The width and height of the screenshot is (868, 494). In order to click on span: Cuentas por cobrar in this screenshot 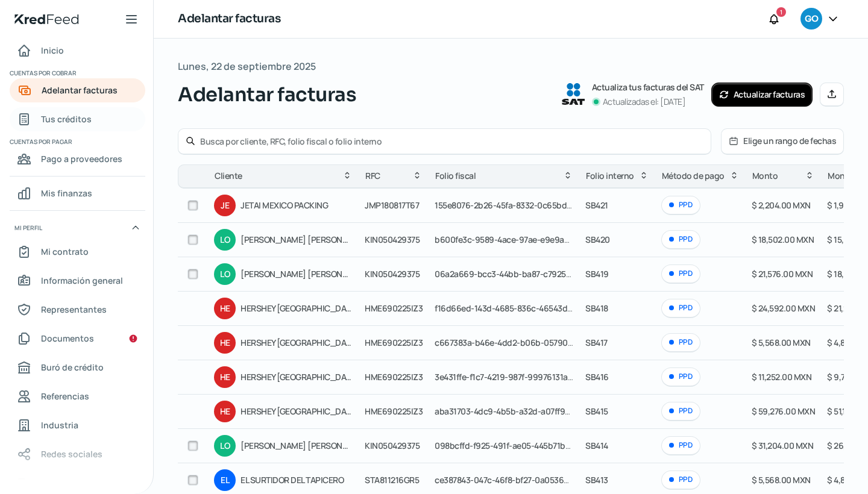, I will do `click(76, 73)`.